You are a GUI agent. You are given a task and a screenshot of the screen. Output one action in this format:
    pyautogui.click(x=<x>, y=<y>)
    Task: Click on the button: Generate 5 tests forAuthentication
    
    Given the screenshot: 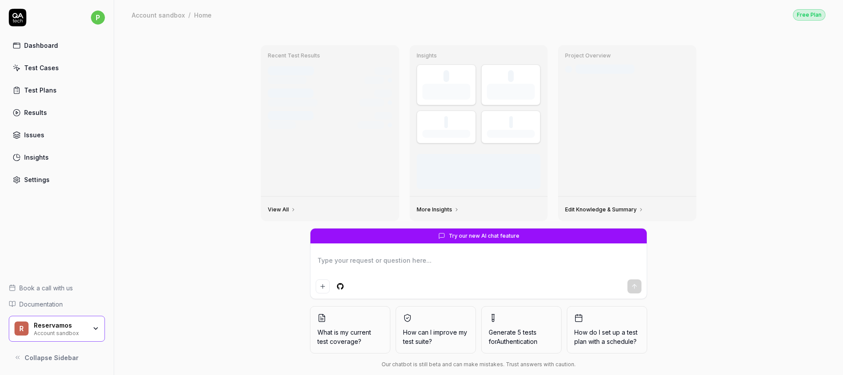 What is the action you would take?
    pyautogui.click(x=521, y=330)
    